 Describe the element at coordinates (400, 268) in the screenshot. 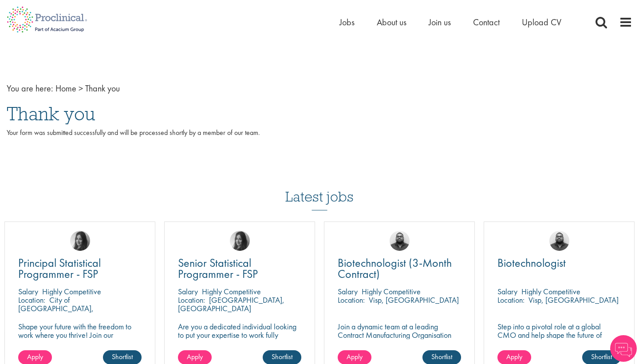

I see `a: Biotechnologist (3-Month Contract)` at that location.